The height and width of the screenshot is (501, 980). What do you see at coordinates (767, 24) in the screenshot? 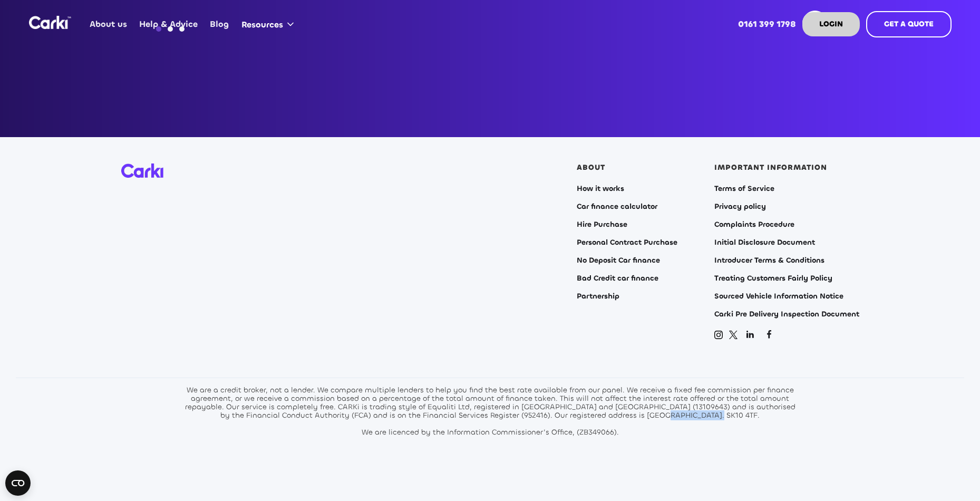
I see `strong: 0161 399 1798` at bounding box center [767, 24].